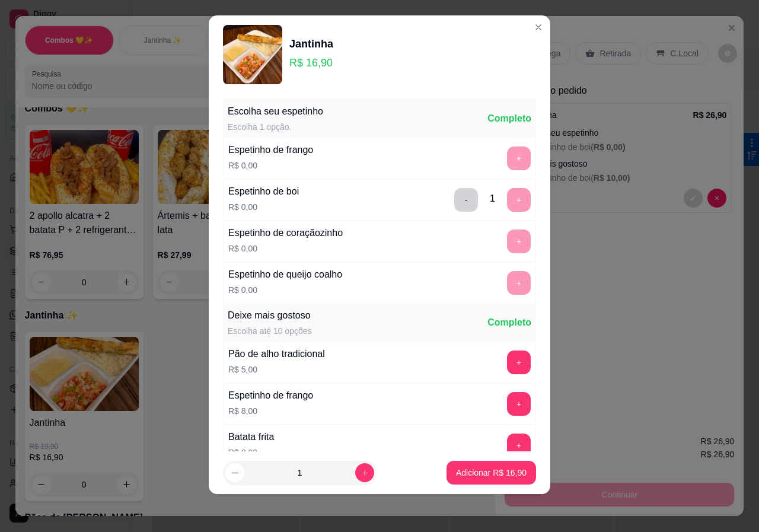 The image size is (759, 532). Describe the element at coordinates (538, 28) in the screenshot. I see `button: Close` at that location.